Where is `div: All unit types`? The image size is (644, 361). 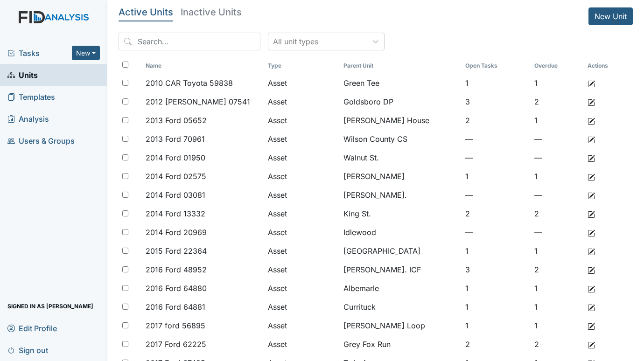
div: All unit types is located at coordinates (295, 41).